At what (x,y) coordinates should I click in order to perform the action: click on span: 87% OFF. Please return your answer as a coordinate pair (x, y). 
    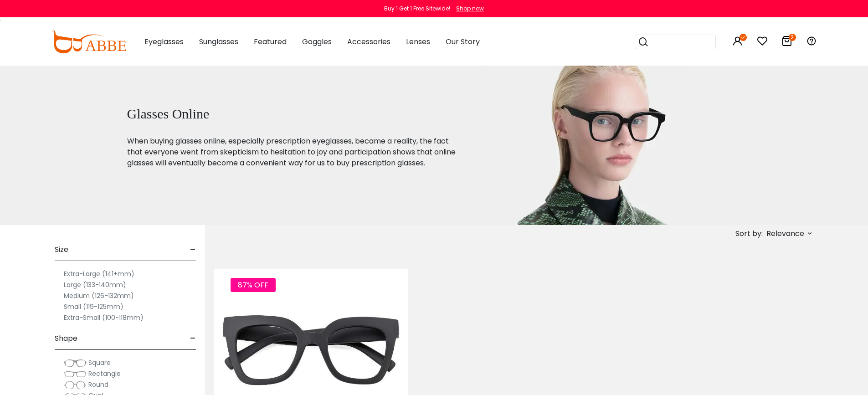
    Looking at the image, I should click on (253, 285).